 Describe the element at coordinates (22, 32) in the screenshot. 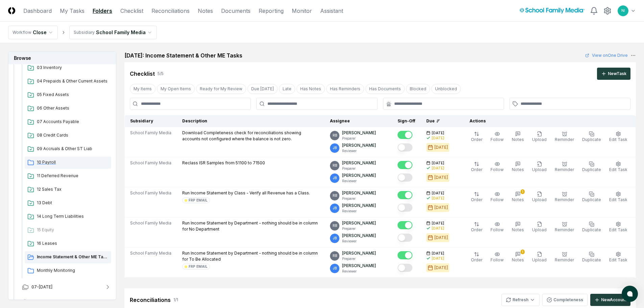

I see `div: Workflow` at that location.